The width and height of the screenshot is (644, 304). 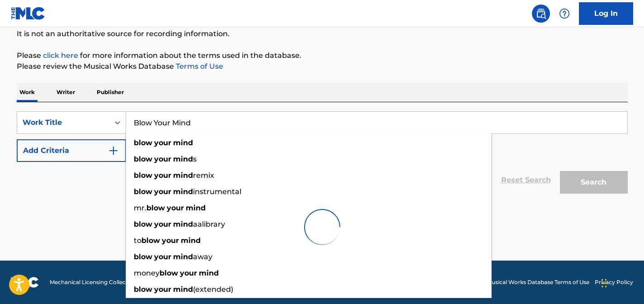 What do you see at coordinates (217, 191) in the screenshot?
I see `span: instrumental` at bounding box center [217, 191].